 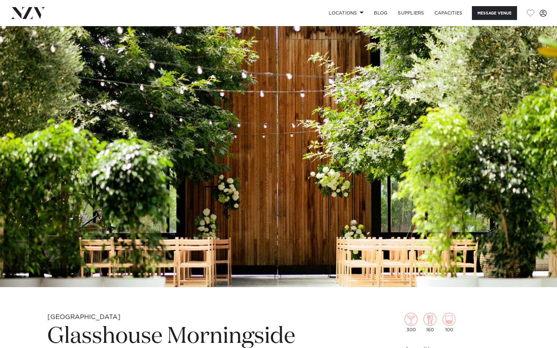 I want to click on div: 100, so click(x=449, y=322).